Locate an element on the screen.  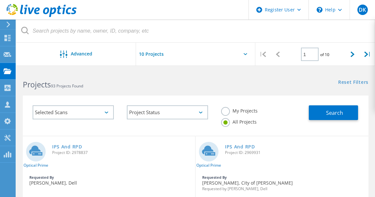
span: Project ID: 2978837 is located at coordinates (122, 153).